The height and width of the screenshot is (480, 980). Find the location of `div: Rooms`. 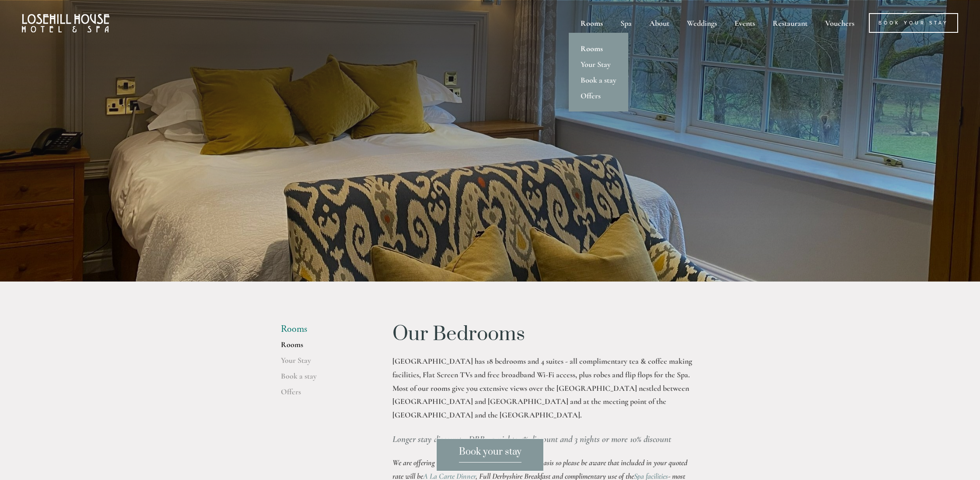

div: Rooms is located at coordinates (592, 23).